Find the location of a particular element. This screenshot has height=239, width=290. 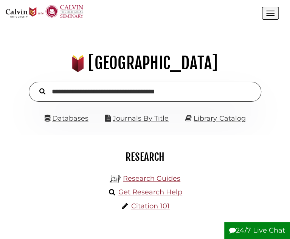

i: Search is located at coordinates (42, 91).